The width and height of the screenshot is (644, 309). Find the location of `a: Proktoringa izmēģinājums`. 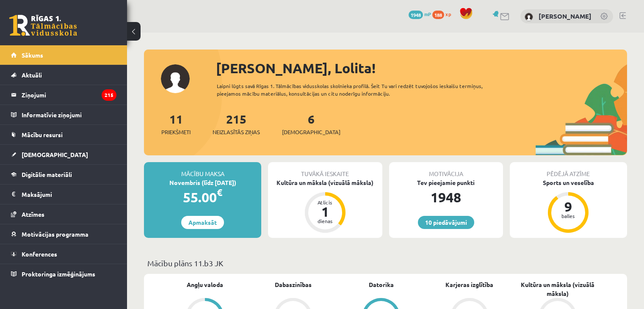

a: Proktoringa izmēģinājums is located at coordinates (63, 274).